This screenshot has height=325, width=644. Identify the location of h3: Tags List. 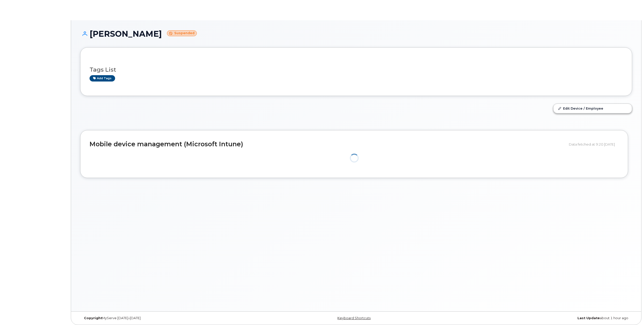
(356, 70).